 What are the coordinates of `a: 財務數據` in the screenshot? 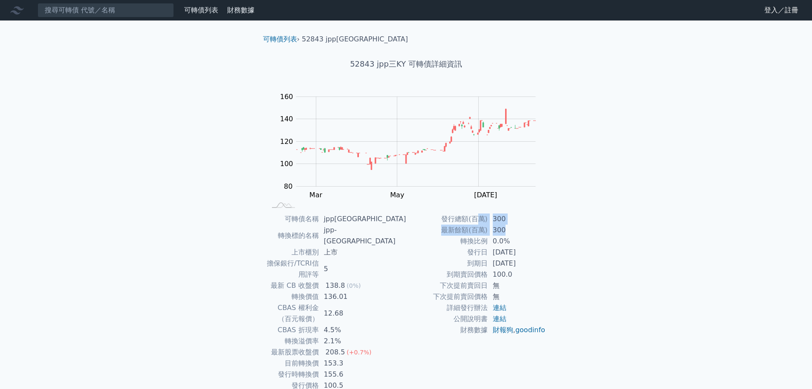 It's located at (241, 10).